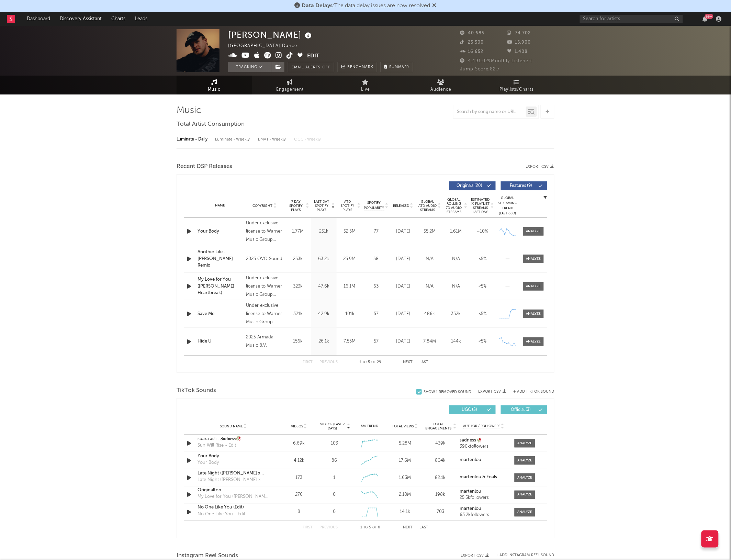 The image size is (731, 560). I want to click on div: 2025 Armada Music B.V., so click(264, 342).